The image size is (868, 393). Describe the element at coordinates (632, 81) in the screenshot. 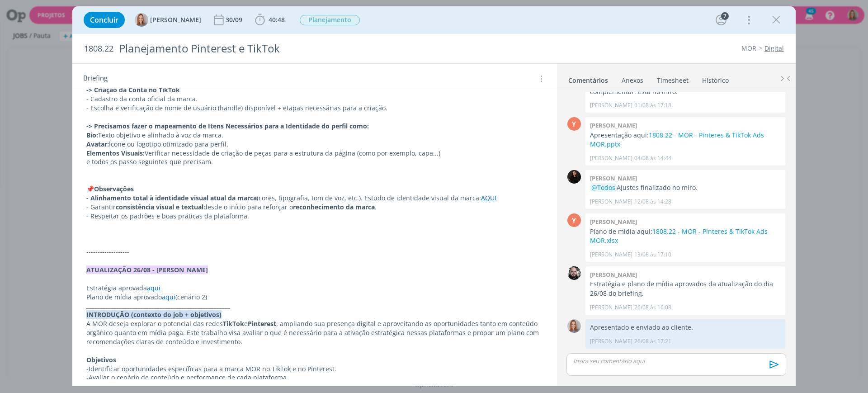

I see `div: Anexos` at that location.